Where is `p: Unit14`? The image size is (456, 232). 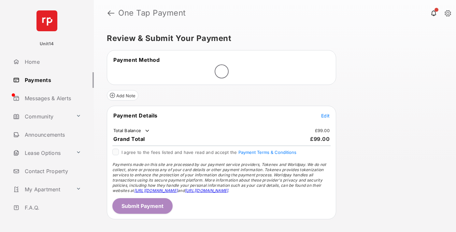 p: Unit14 is located at coordinates (47, 44).